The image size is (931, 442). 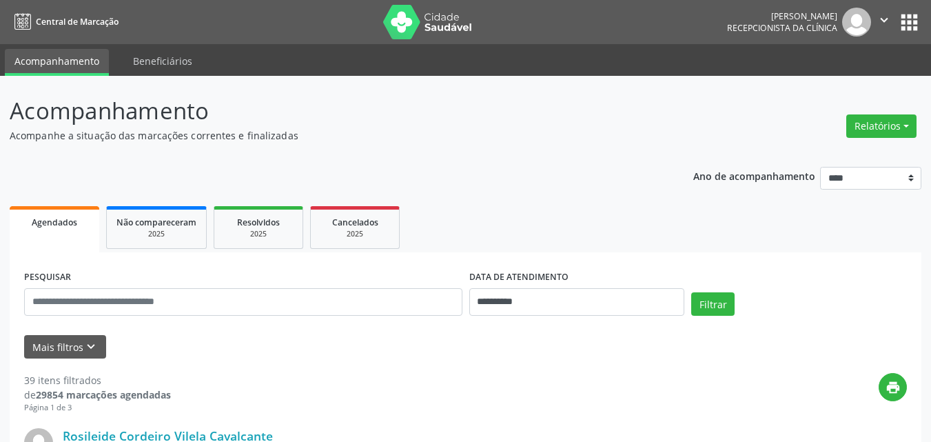 What do you see at coordinates (258, 222) in the screenshot?
I see `span: Resolvidos` at bounding box center [258, 222].